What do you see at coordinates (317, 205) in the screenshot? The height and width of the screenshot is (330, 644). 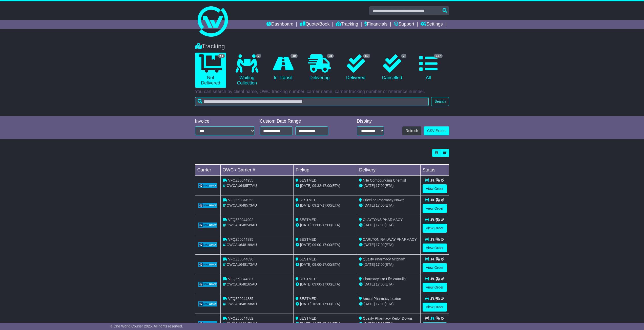 I see `span: 09:27` at bounding box center [317, 205].